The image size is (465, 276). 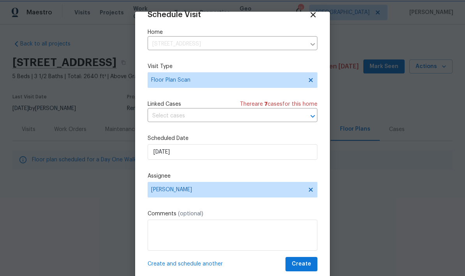 I want to click on span: Schedule Visit, so click(x=174, y=15).